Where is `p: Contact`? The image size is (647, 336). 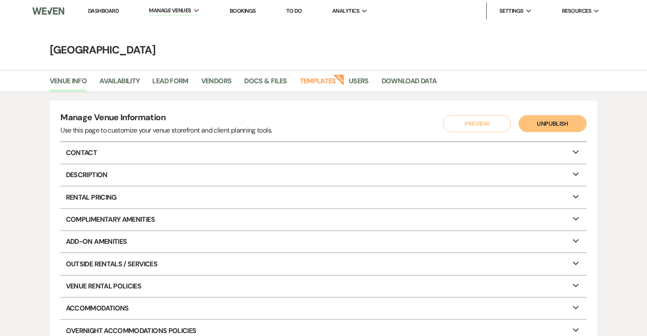 p: Contact is located at coordinates (323, 153).